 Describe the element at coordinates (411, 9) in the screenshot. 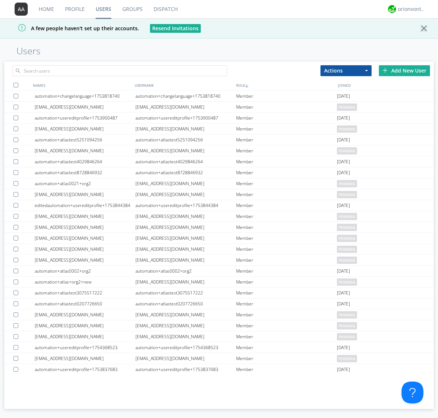

I see `div: orionvontas+atlas+automation+org2` at that location.